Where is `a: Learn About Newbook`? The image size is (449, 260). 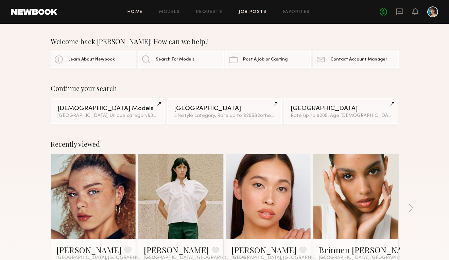
a: Learn About Newbook is located at coordinates (94, 60).